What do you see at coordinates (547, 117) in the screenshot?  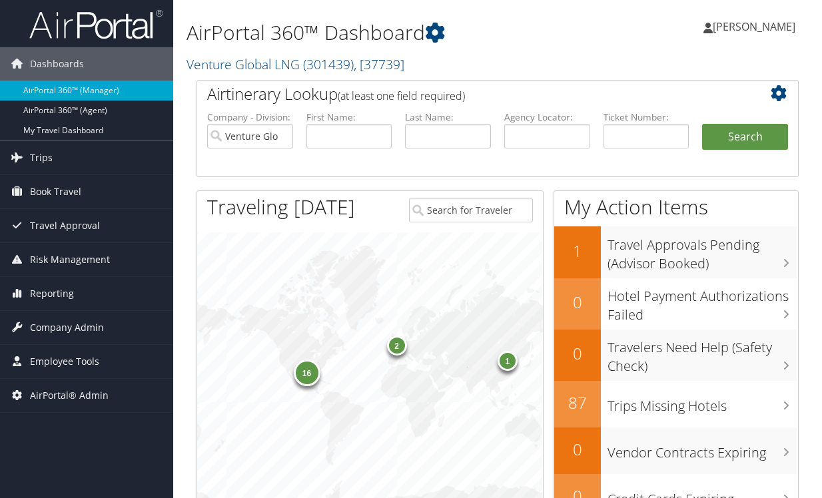 I see `label: Agency Locator:` at bounding box center [547, 117].